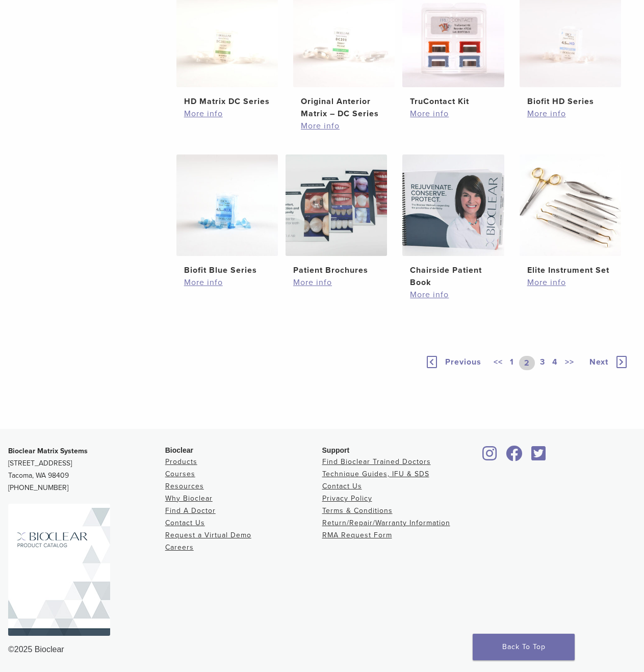 The width and height of the screenshot is (644, 672). Describe the element at coordinates (570, 270) in the screenshot. I see `h2: Elite Instrument Set` at that location.